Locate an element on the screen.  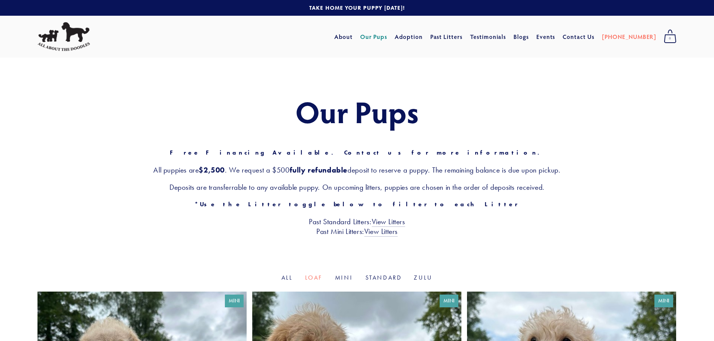
a: Events is located at coordinates (546, 37).